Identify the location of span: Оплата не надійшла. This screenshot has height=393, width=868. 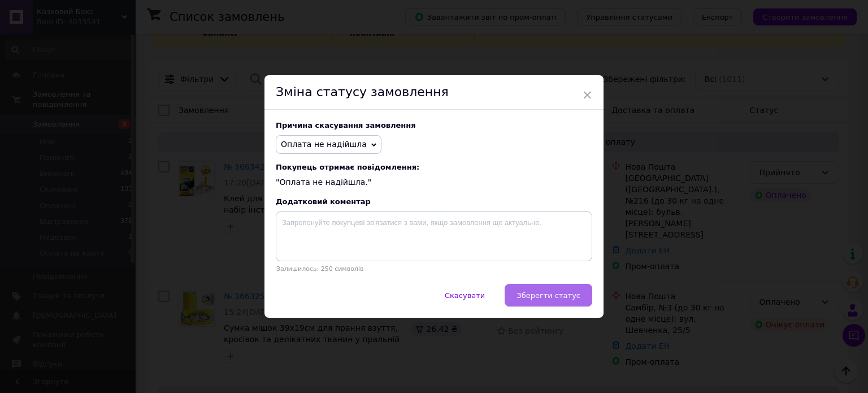
(324, 144).